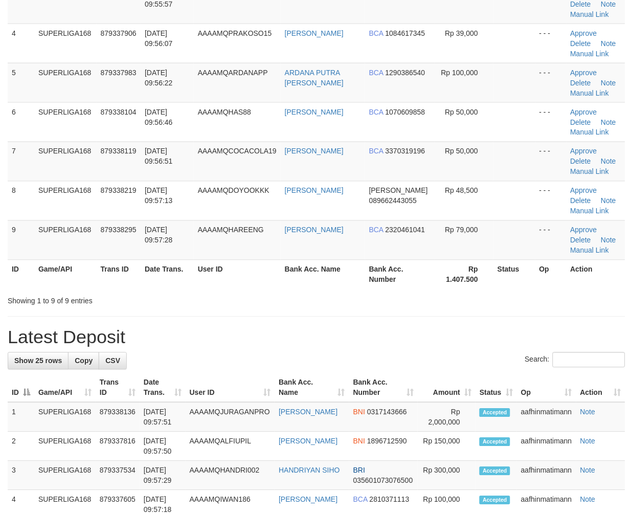 The image size is (633, 513). I want to click on span: AAAAMQDOYOOKKK, so click(234, 191).